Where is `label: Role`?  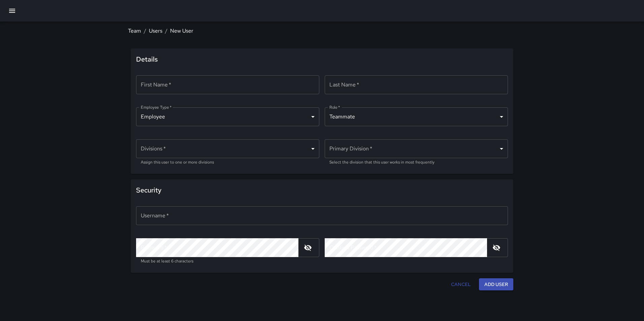
label: Role is located at coordinates (335, 107).